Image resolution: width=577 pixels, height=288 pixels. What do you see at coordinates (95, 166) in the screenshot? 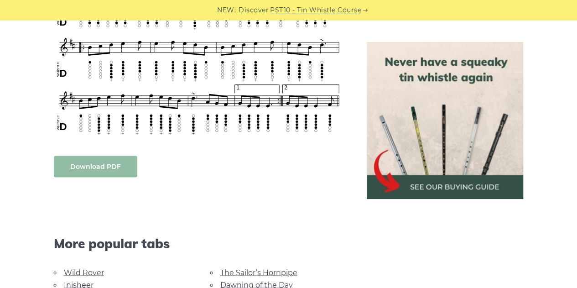
I see `a: Download PDF` at bounding box center [95, 166].